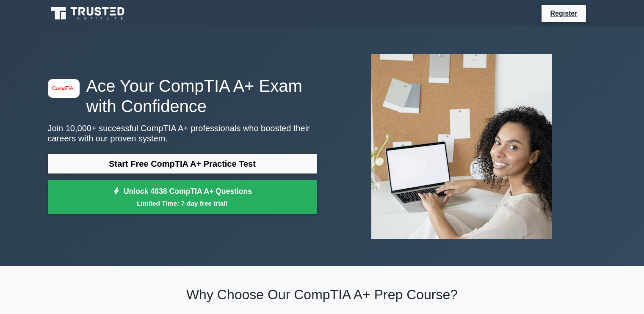 This screenshot has height=314, width=644. I want to click on h1: Ace Your CompTIA A+ Exam with Confidence, so click(182, 96).